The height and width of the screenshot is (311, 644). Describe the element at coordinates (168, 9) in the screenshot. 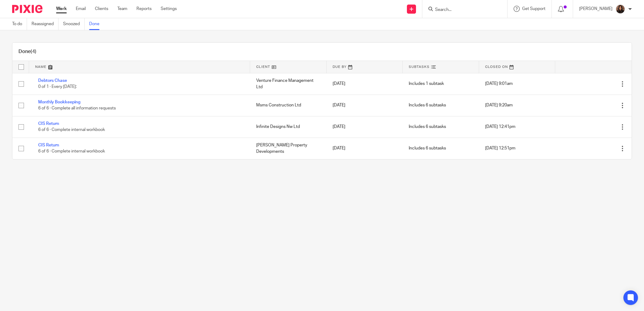

I see `a: Settings` at that location.